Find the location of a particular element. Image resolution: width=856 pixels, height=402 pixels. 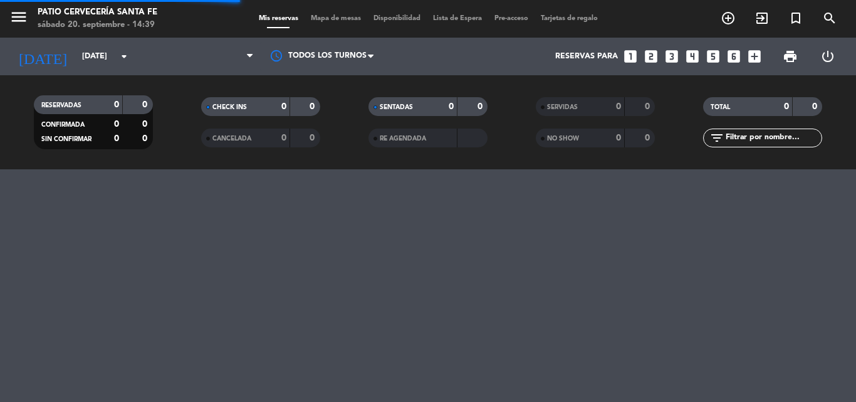

input: Filtrar por nombre... is located at coordinates (772, 138).